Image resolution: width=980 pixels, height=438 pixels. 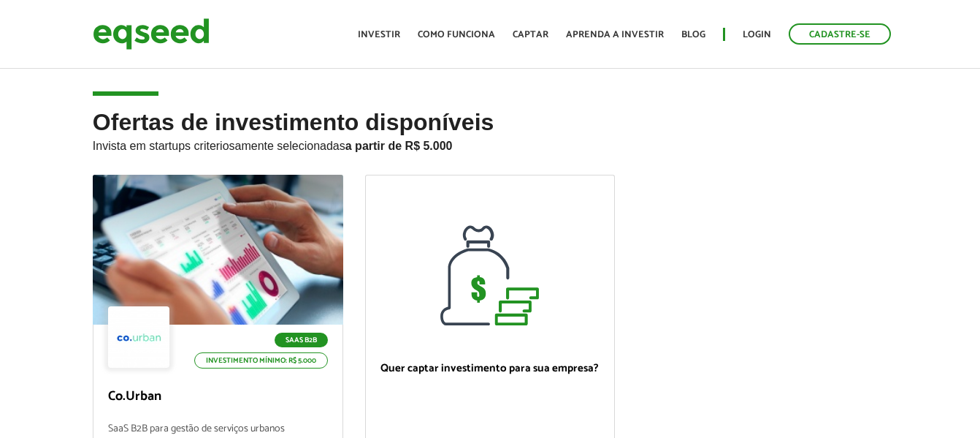 What do you see at coordinates (693, 34) in the screenshot?
I see `a: Blog` at bounding box center [693, 34].